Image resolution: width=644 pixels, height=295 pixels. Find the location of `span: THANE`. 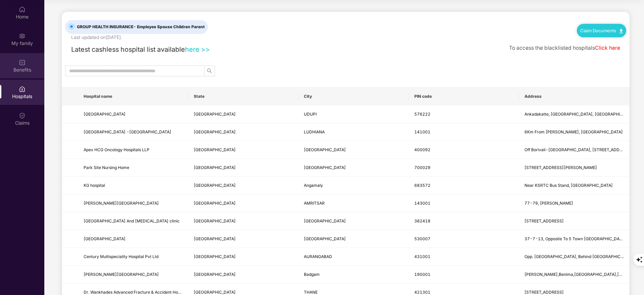

span: THANE is located at coordinates (311, 291).